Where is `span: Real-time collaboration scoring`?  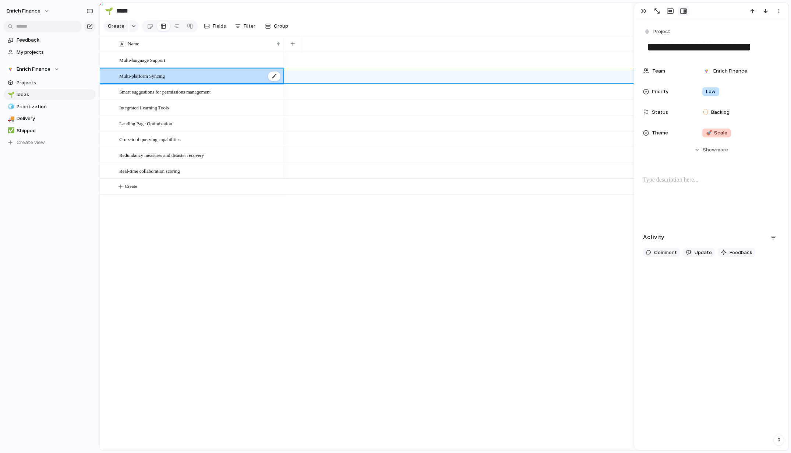
span: Real-time collaboration scoring is located at coordinates (150, 171).